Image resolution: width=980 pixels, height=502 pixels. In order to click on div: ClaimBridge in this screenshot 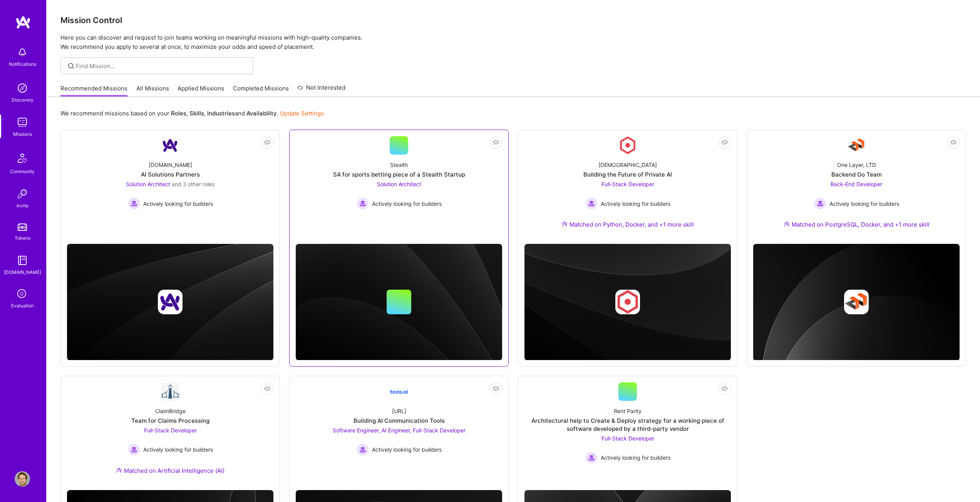, I will do `click(170, 411)`.